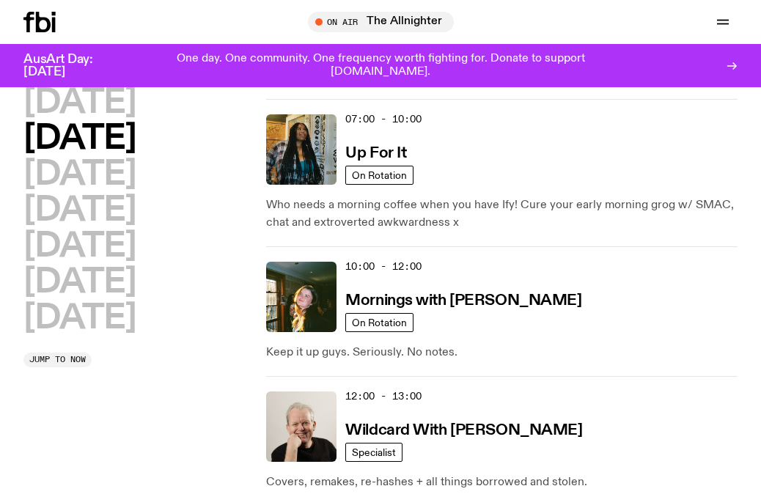  What do you see at coordinates (374, 452) in the screenshot?
I see `a: Specialist` at bounding box center [374, 452].